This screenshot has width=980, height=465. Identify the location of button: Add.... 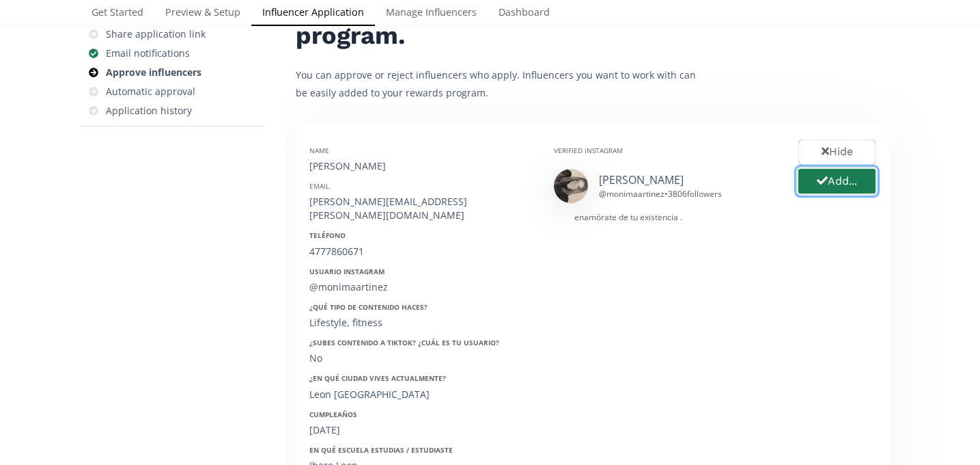
(836, 181).